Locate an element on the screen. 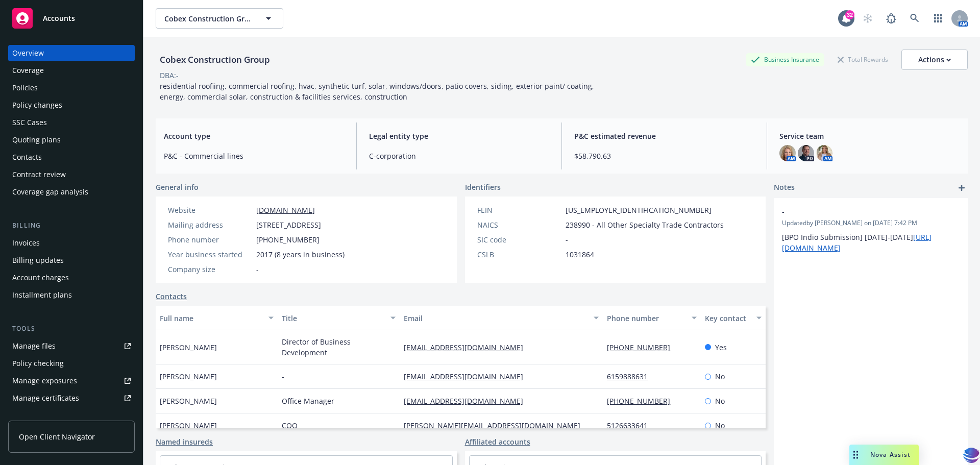 The width and height of the screenshot is (980, 465). a: Installment plans is located at coordinates (71, 295).